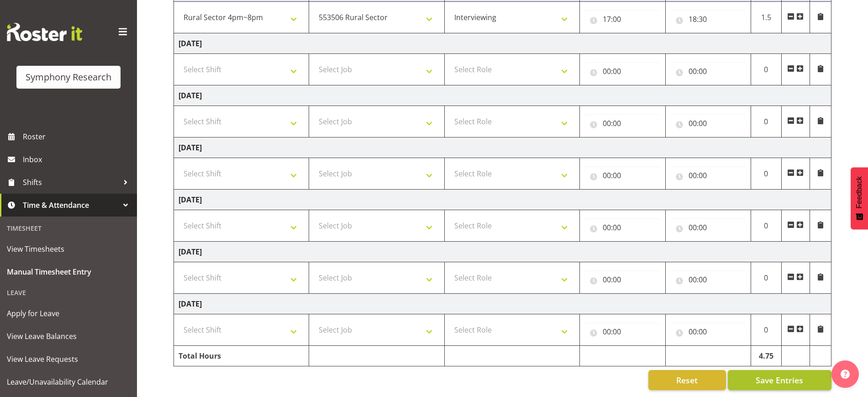 The image size is (868, 397). I want to click on span: Inbox, so click(78, 160).